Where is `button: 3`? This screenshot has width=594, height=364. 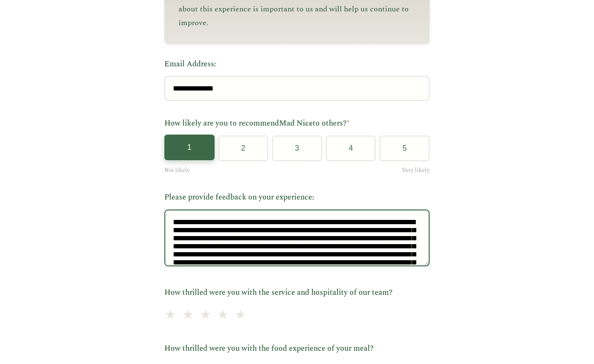
button: 3 is located at coordinates (297, 148).